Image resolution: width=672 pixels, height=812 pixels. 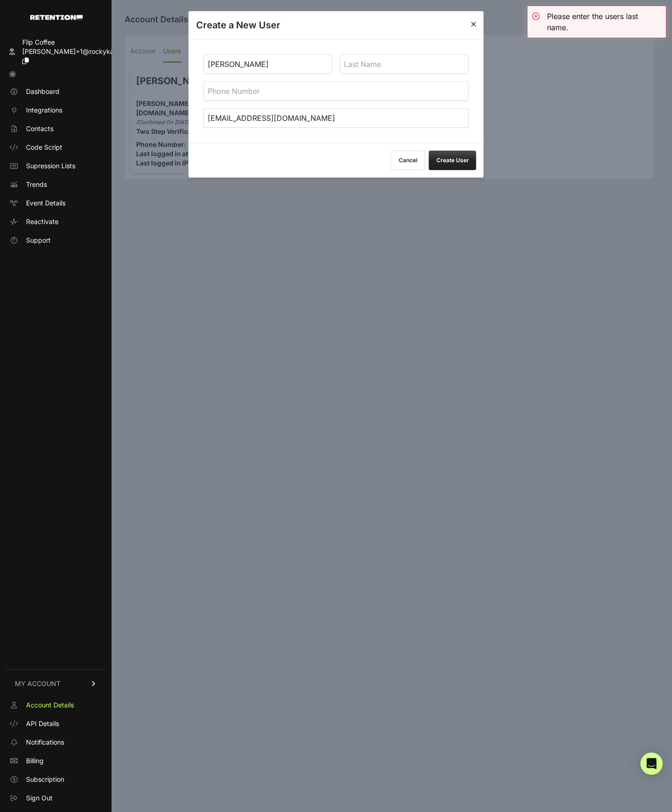 What do you see at coordinates (404, 64) in the screenshot?
I see `input: Last Name` at bounding box center [404, 64].